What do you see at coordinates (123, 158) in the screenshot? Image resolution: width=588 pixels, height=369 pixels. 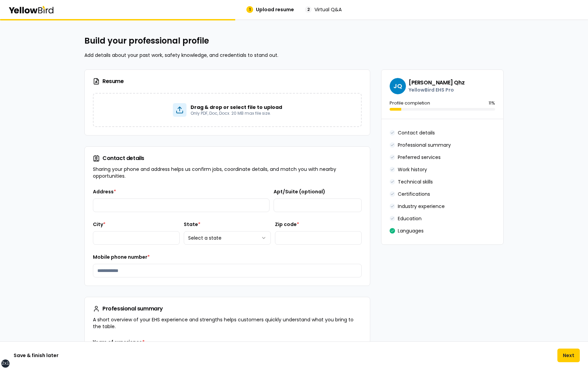 I see `div: Contact details` at bounding box center [123, 158].